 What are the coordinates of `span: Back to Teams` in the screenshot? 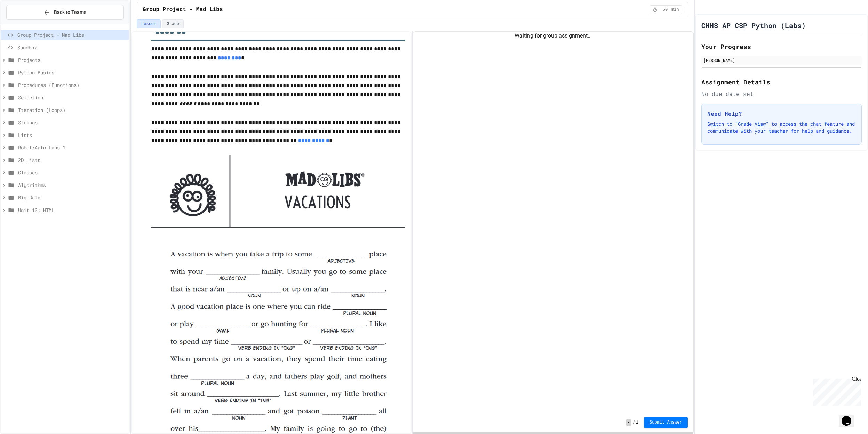 It's located at (70, 12).